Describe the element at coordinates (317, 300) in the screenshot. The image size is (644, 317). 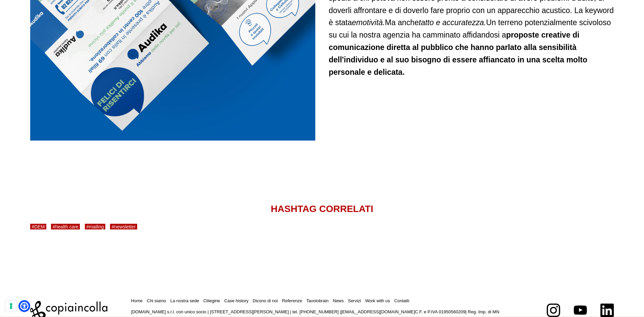
I see `a: Tavolobrain` at that location.